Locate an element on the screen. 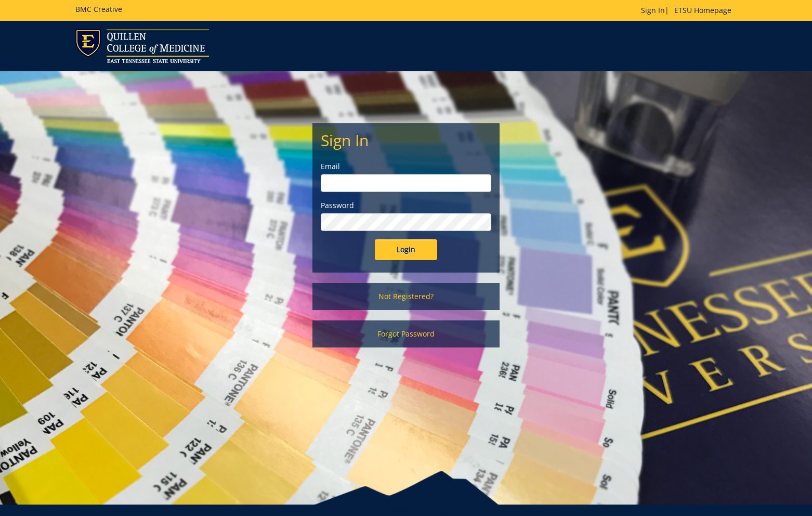 The height and width of the screenshot is (516, 812). a: Sign In is located at coordinates (652, 10).